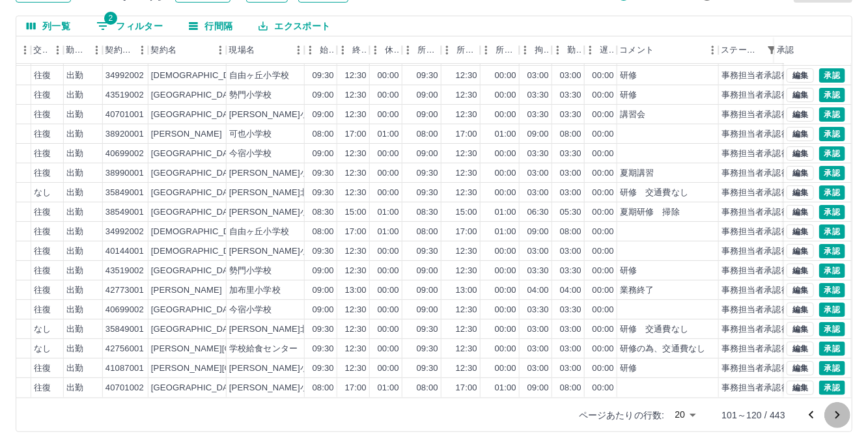 This screenshot has width=868, height=447. I want to click on div: 40144001, so click(124, 252).